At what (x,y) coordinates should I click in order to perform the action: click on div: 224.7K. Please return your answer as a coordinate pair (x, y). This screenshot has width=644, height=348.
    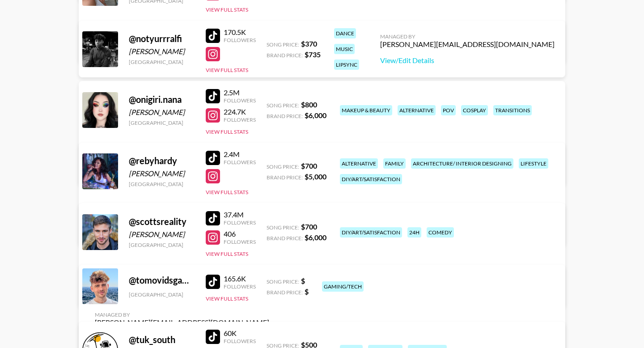
    Looking at the image, I should click on (240, 112).